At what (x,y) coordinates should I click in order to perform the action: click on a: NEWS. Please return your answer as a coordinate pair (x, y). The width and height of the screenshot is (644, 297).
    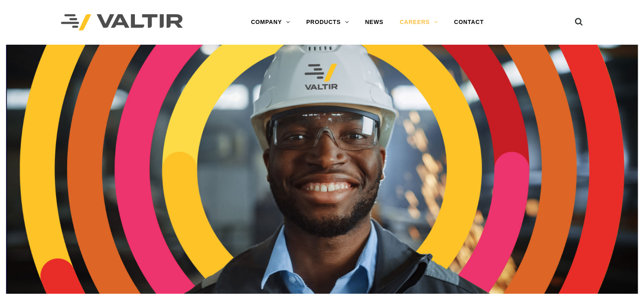
    Looking at the image, I should click on (373, 22).